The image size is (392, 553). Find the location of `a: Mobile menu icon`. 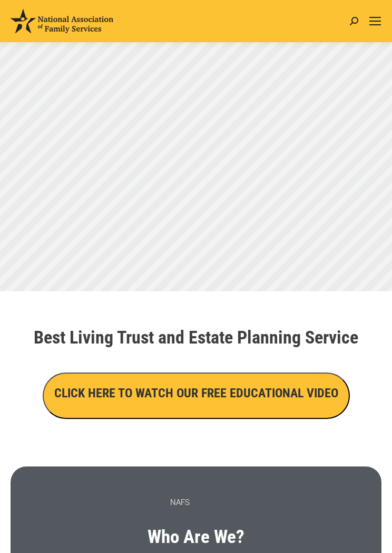

a: Mobile menu icon is located at coordinates (376, 21).